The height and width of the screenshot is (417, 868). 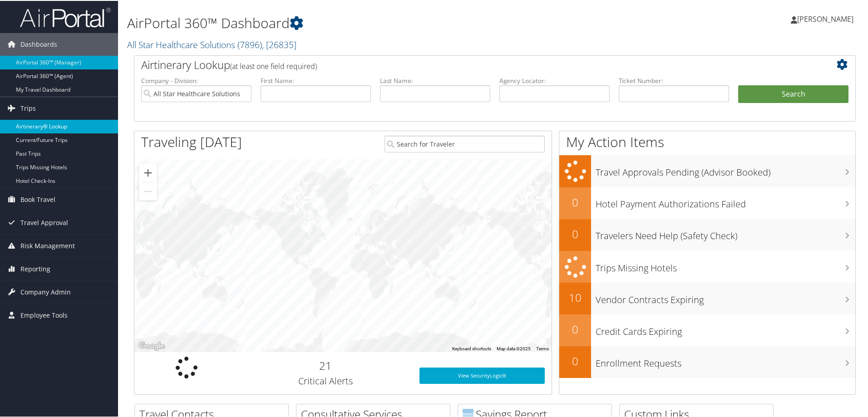 I want to click on a: 0Travelers Need Help (Safety Check), so click(x=707, y=234).